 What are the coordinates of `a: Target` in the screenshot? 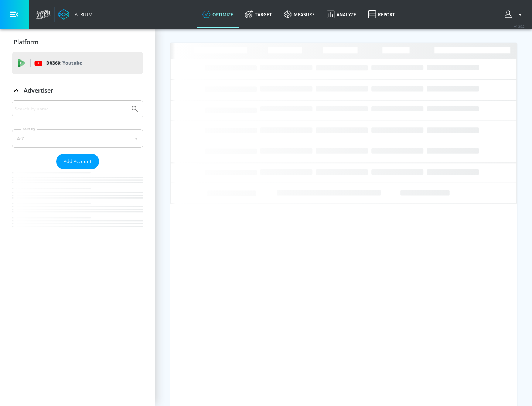 It's located at (258, 15).